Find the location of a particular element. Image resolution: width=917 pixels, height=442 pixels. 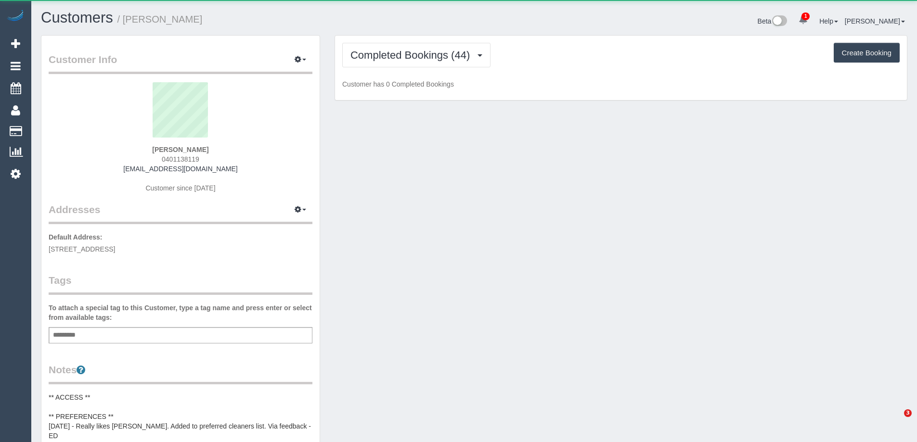

legend: Customer Info is located at coordinates (180, 63).